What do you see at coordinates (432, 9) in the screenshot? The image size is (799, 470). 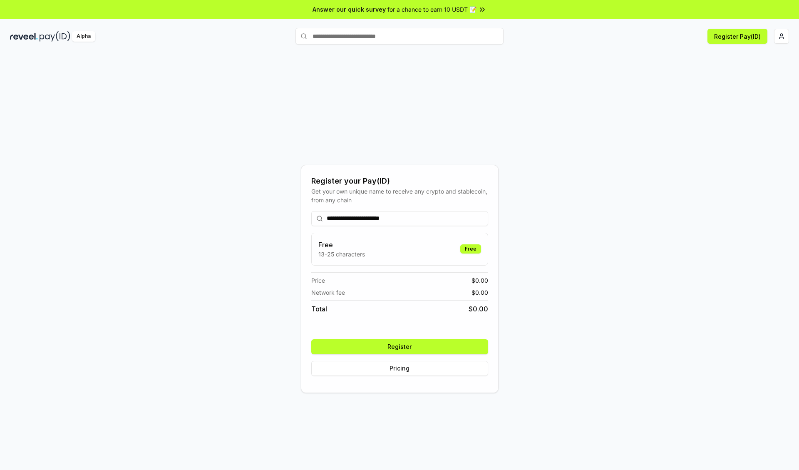 I see `span: for a chance to earn 10 USDT 📝` at bounding box center [432, 9].